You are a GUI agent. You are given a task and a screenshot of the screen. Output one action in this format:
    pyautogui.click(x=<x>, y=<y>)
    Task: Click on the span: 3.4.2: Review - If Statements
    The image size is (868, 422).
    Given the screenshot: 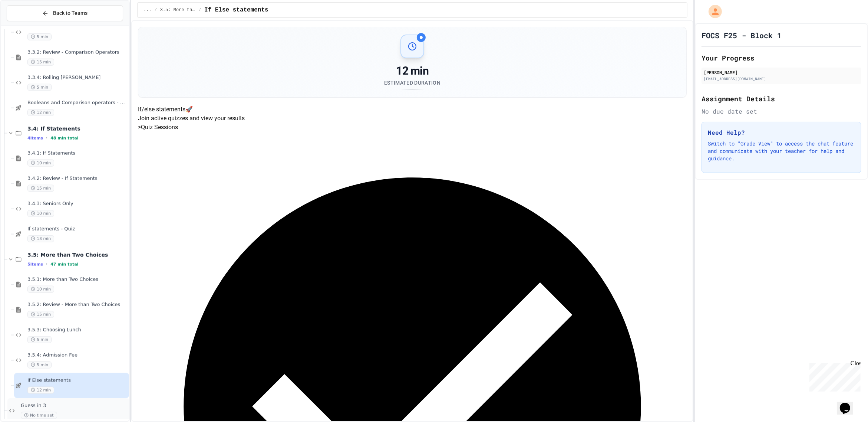 What is the action you would take?
    pyautogui.click(x=77, y=178)
    